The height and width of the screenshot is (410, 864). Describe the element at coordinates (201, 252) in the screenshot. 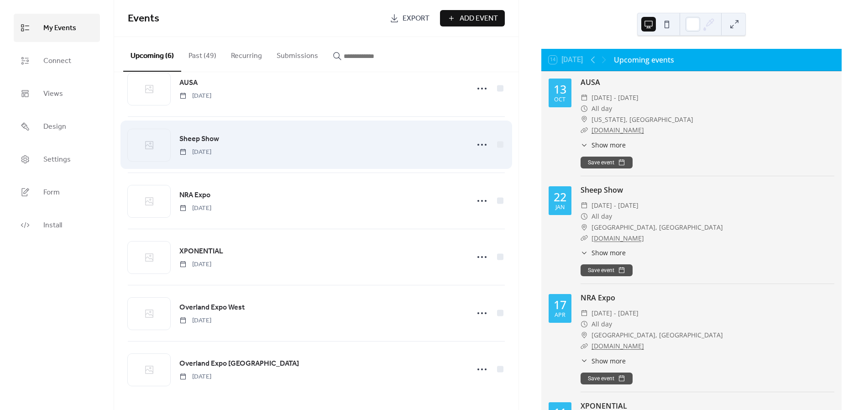

I see `span: XPONENTIAL` at that location.